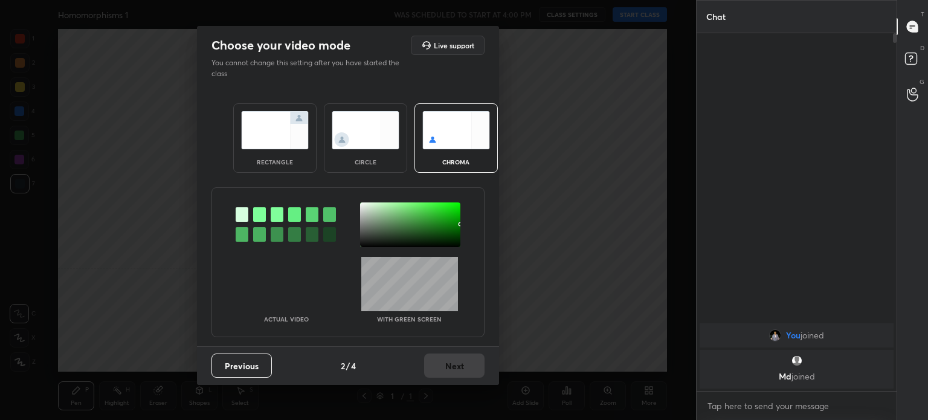 Image resolution: width=928 pixels, height=420 pixels. I want to click on h5: Live support, so click(454, 45).